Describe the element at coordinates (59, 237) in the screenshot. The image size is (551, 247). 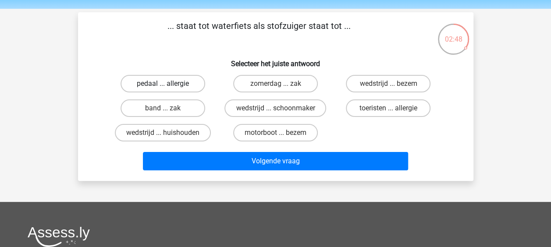
I see `img: Assessly logo` at that location.